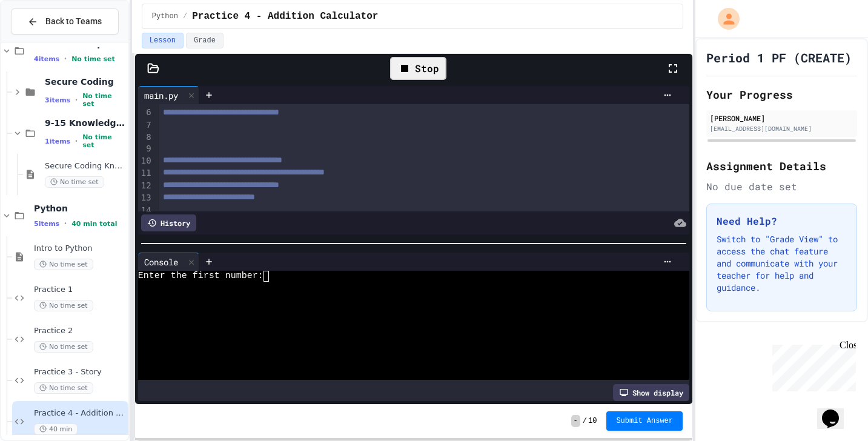  I want to click on span: 1 items, so click(57, 141).